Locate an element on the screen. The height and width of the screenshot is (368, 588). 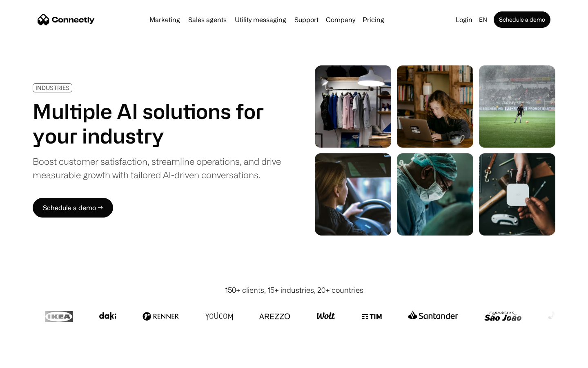
a: Login is located at coordinates (464, 20).